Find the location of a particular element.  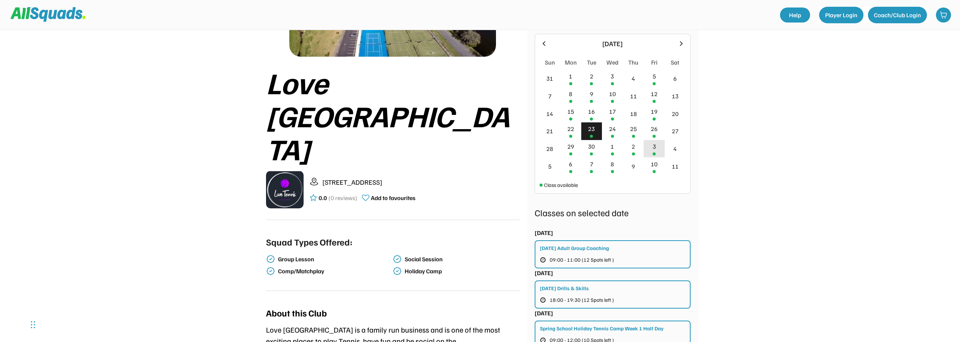

div: Fri is located at coordinates (654, 62).